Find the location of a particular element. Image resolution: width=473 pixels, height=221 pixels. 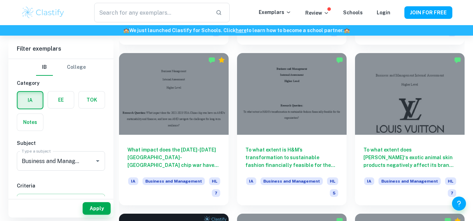

button: Open is located at coordinates (98, 161).